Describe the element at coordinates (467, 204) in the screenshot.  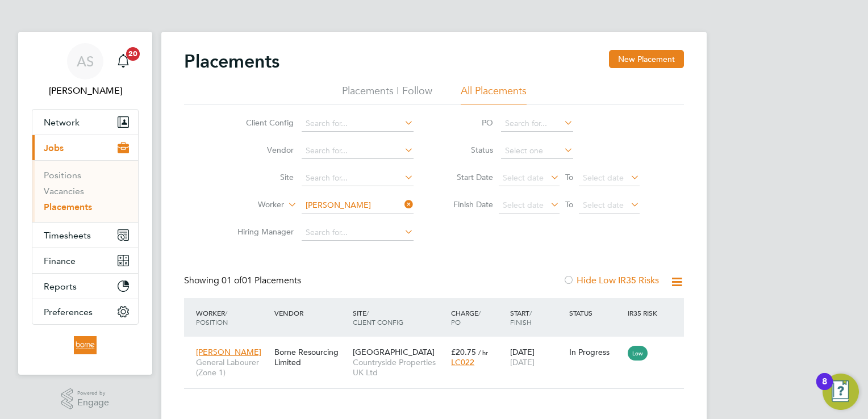
I see `label: Finish Date` at that location.